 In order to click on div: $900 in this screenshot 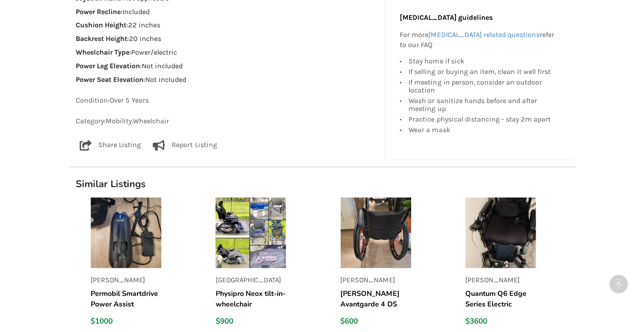, I will do `click(250, 321)`.